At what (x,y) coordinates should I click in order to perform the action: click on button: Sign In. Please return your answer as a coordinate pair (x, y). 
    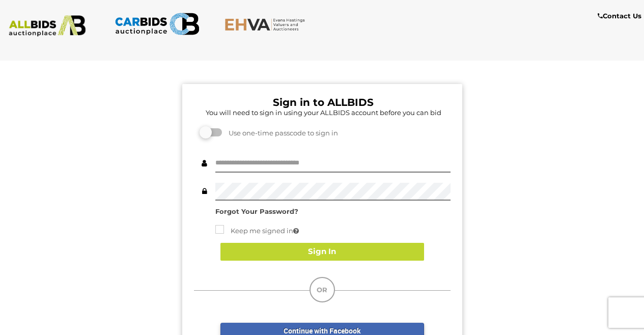
    Looking at the image, I should click on (322, 252).